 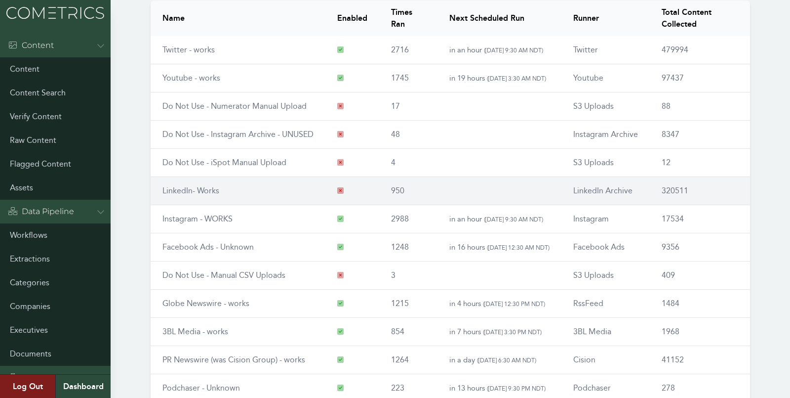 I want to click on a: Facebook Ads - Unknown, so click(x=208, y=246).